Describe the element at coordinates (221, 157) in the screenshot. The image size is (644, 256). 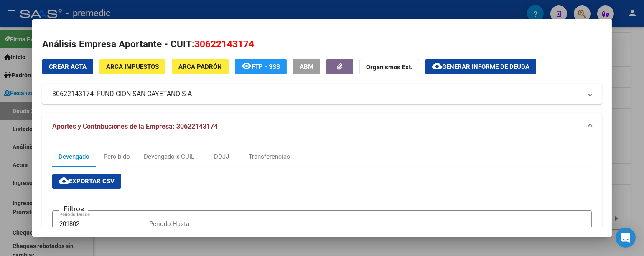
I see `div: DDJJ` at that location.